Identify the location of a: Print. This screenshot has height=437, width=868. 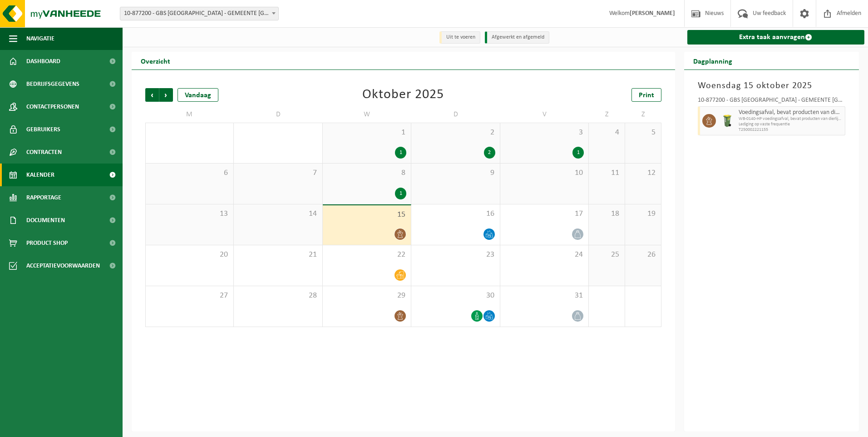
(646, 95).